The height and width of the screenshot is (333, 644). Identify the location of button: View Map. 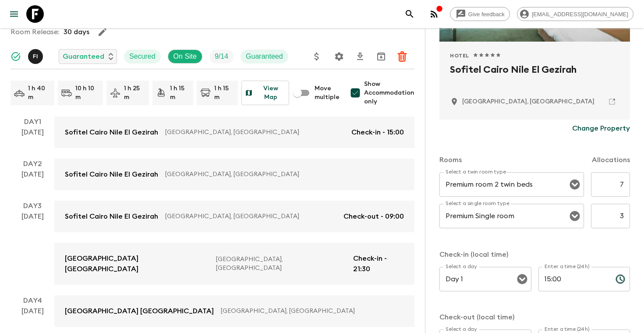
(265, 93).